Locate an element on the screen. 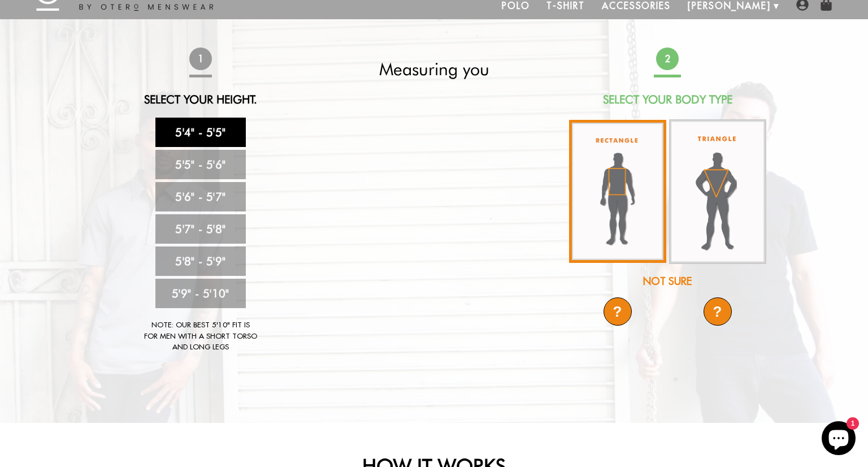 The height and width of the screenshot is (467, 868). h2: Select Your Height. is located at coordinates (201, 99).